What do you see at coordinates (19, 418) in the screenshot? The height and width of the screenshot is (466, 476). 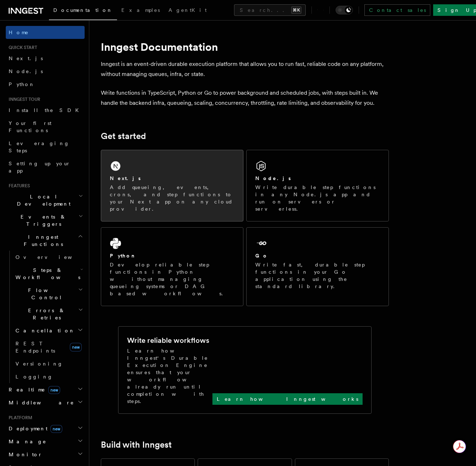 I see `span: Platform` at bounding box center [19, 418].